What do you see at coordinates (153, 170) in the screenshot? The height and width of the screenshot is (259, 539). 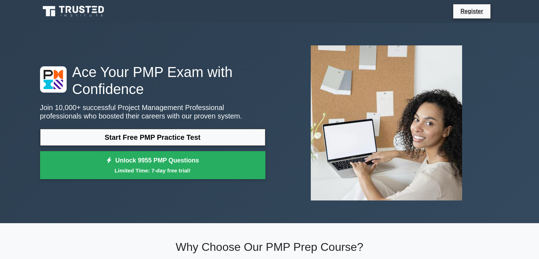 I see `small: Limited Time: 7-day free trial!` at bounding box center [153, 170].